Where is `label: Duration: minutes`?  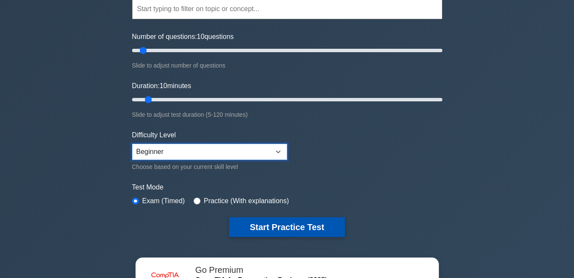
label: Duration: minutes is located at coordinates (162, 86).